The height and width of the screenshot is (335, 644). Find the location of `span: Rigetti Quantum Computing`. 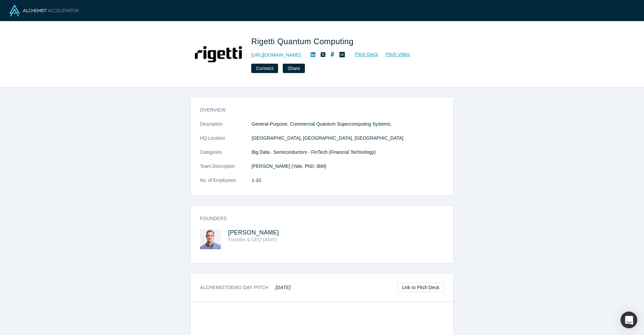

span: Rigetti Quantum Computing is located at coordinates (304, 41).